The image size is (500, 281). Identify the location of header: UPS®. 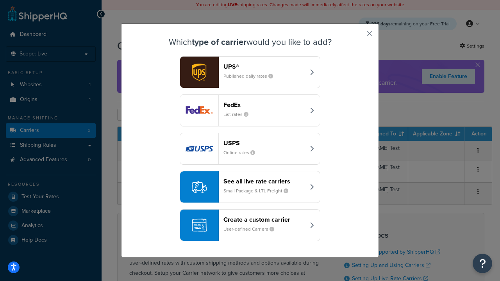
(264, 66).